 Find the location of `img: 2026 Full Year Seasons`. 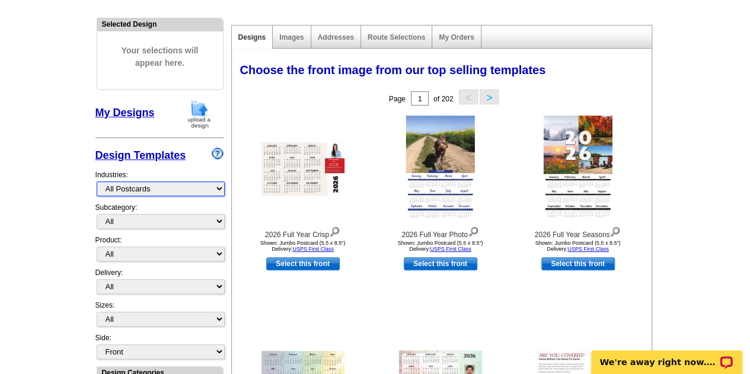

img: 2026 Full Year Seasons is located at coordinates (578, 169).